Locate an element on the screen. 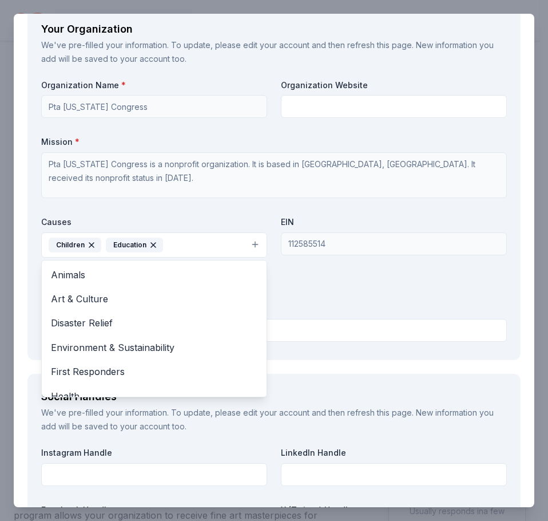  span: First Responders is located at coordinates (154, 371).